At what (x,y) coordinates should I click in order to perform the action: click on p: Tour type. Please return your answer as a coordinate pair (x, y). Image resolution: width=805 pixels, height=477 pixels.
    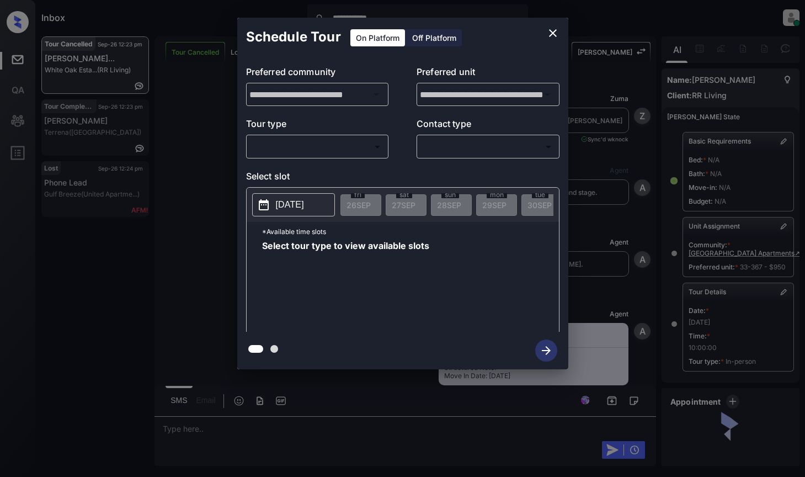
    Looking at the image, I should click on (317, 126).